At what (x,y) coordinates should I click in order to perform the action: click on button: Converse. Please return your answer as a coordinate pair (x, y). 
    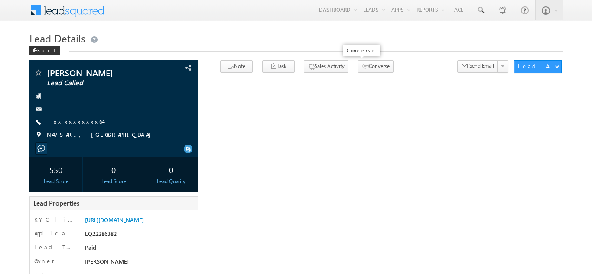
    Looking at the image, I should click on (376, 66).